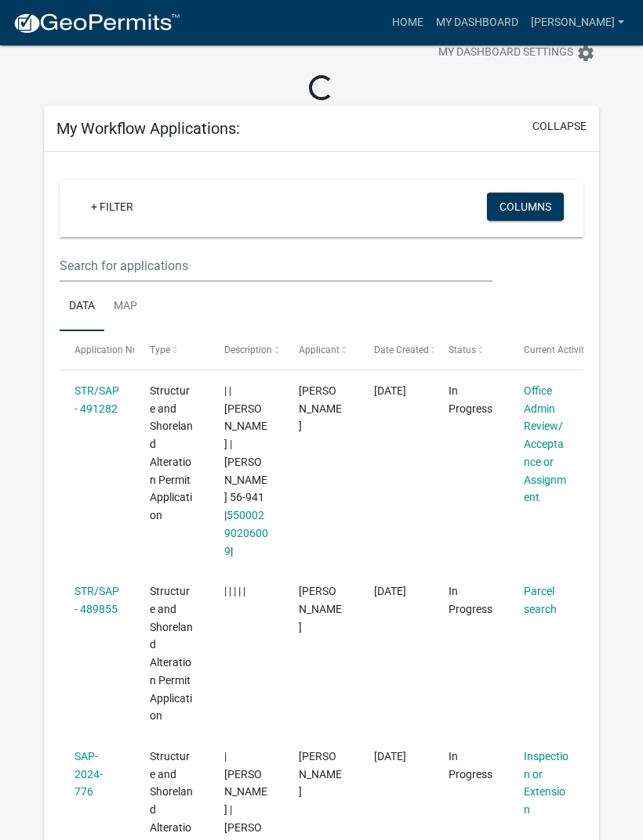 The image size is (643, 840). I want to click on span: 10/11/2025, so click(390, 391).